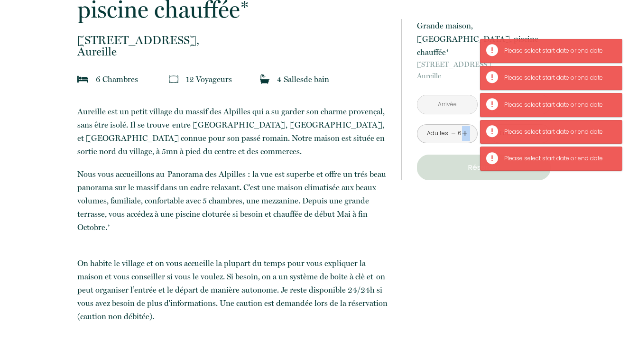 This screenshot has height=341, width=628. What do you see at coordinates (209, 79) in the screenshot?
I see `p: 12 Voyageur` at bounding box center [209, 79].